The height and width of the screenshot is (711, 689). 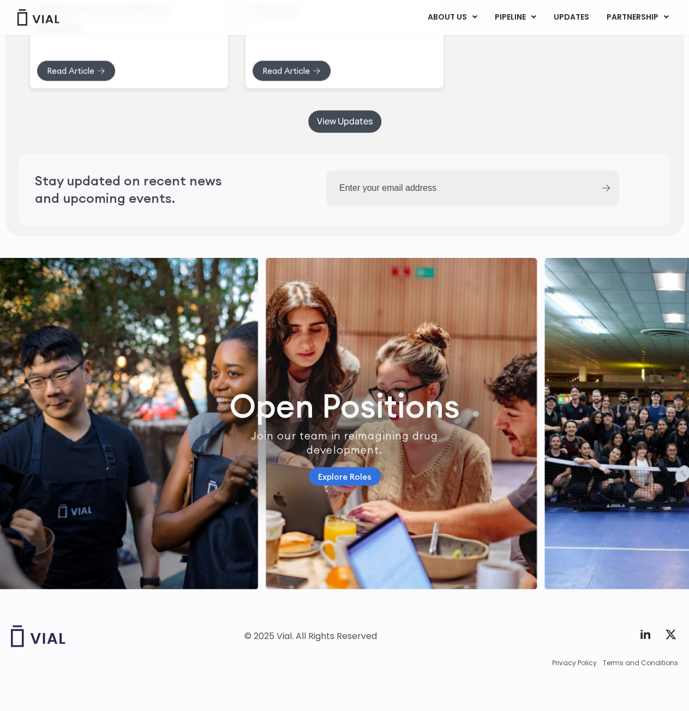 I want to click on span: Privacy Policy, so click(x=575, y=663).